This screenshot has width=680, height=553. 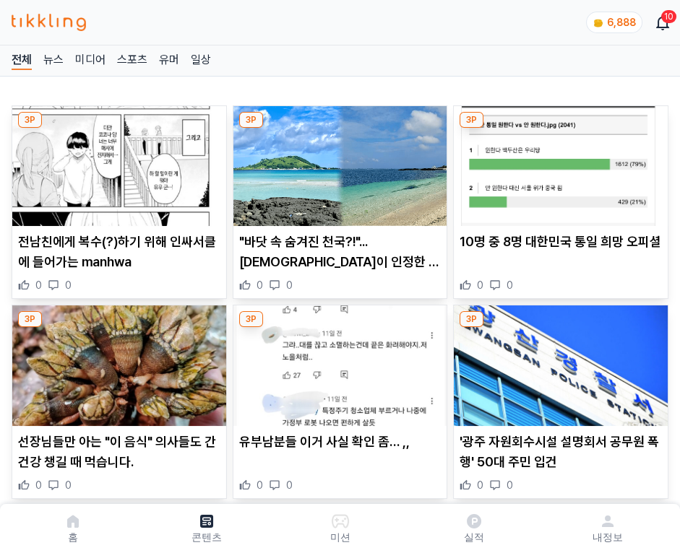 What do you see at coordinates (48, 22) in the screenshot?
I see `img: 티끌링` at bounding box center [48, 22].